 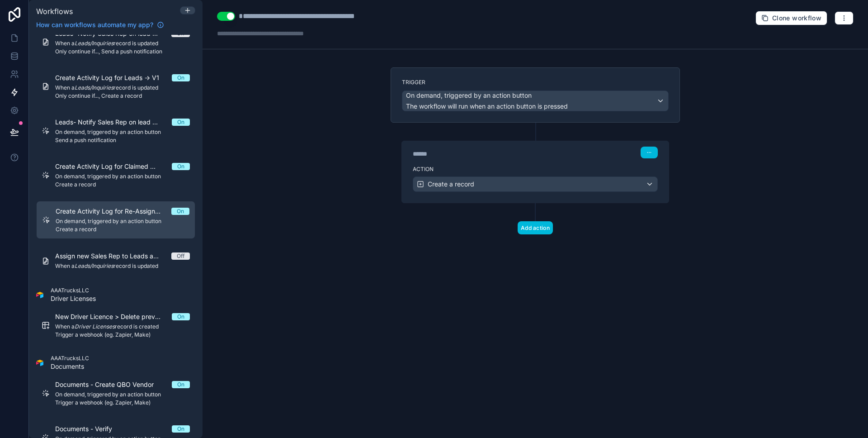 I want to click on a: How can workflows automate my app?, so click(x=100, y=25).